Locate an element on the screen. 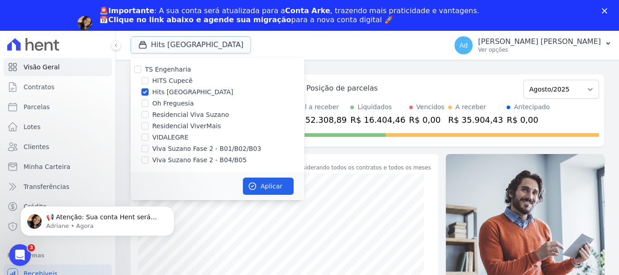 This screenshot has width=619, height=275. label: VIDALEGRE is located at coordinates (170, 137).